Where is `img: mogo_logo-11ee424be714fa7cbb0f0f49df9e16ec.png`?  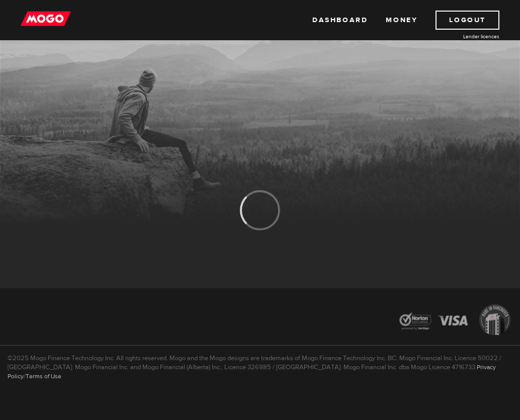
img: mogo_logo-11ee424be714fa7cbb0f0f49df9e16ec.png is located at coordinates (46, 19).